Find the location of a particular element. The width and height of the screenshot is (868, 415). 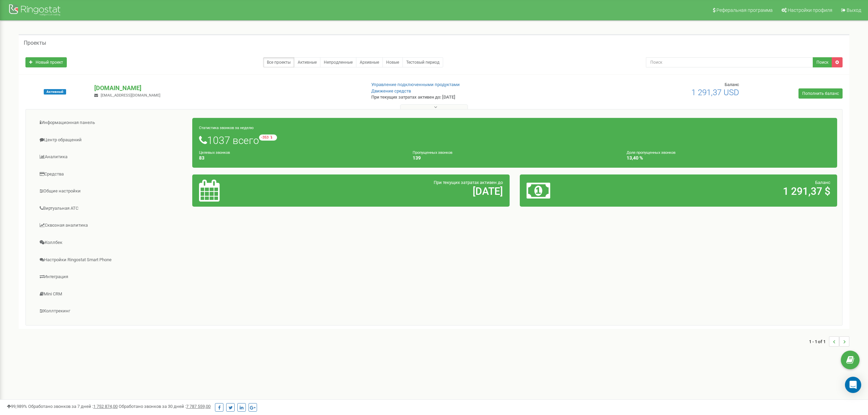

input: Поиск is located at coordinates (729, 62).